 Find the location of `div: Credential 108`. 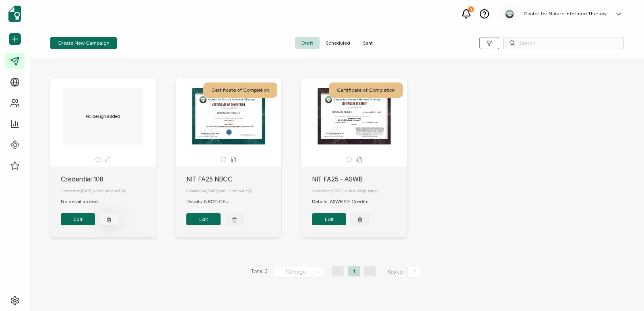

div: Credential 108 is located at coordinates (109, 180).